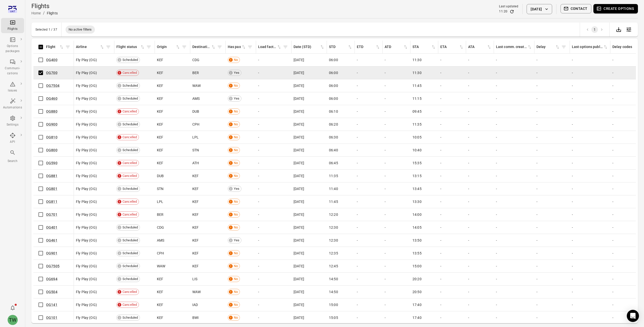 This screenshot has height=327, width=644. Describe the element at coordinates (13, 49) in the screenshot. I see `div: Options packages` at that location.